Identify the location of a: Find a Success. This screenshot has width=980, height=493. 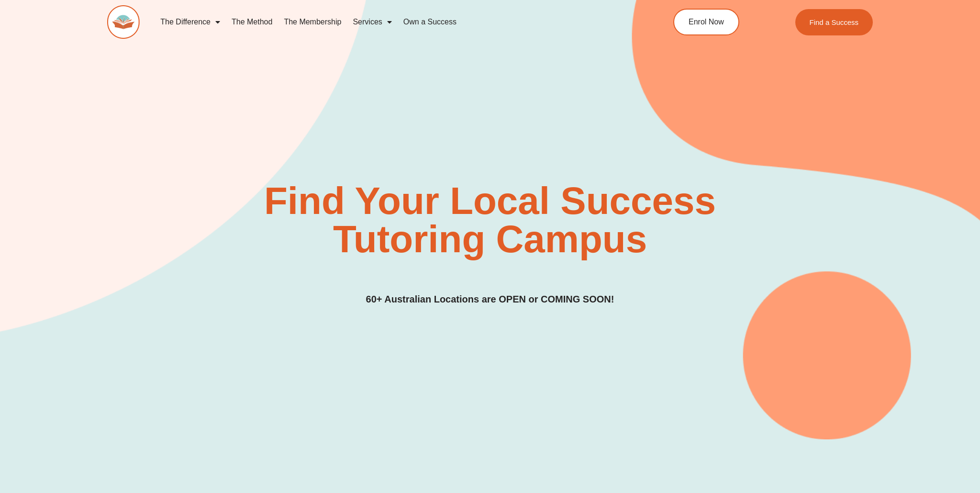
(834, 22).